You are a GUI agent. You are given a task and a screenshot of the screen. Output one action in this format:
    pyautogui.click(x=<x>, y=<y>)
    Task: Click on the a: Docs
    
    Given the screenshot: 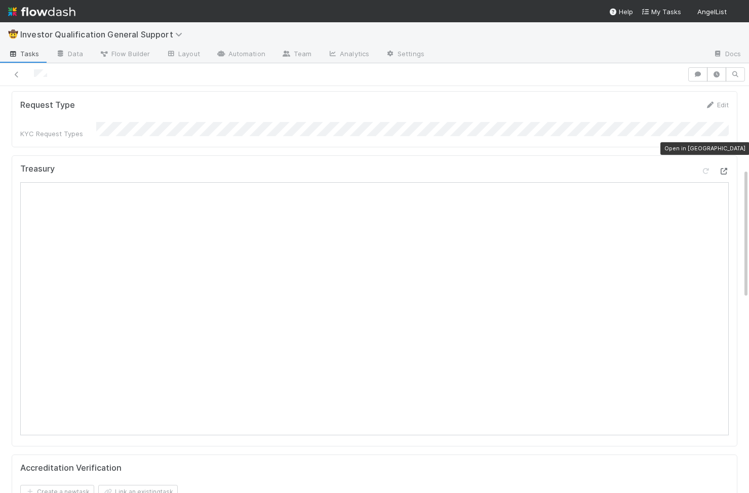 What is the action you would take?
    pyautogui.click(x=726, y=55)
    